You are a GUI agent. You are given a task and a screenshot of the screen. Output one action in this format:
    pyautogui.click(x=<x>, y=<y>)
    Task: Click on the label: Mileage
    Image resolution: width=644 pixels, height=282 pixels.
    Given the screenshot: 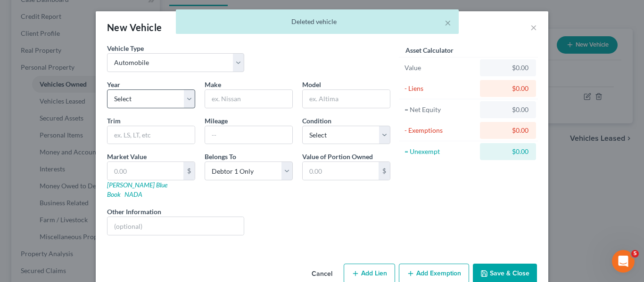 What is the action you would take?
    pyautogui.click(x=215, y=121)
    